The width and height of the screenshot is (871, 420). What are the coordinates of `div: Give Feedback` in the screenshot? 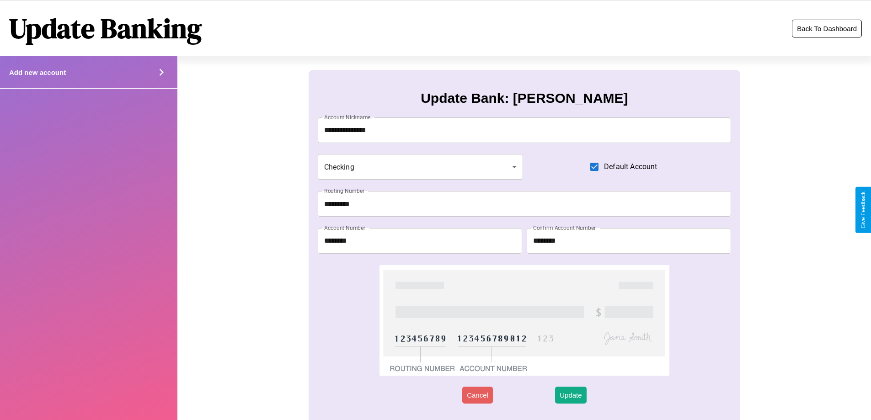 It's located at (863, 210).